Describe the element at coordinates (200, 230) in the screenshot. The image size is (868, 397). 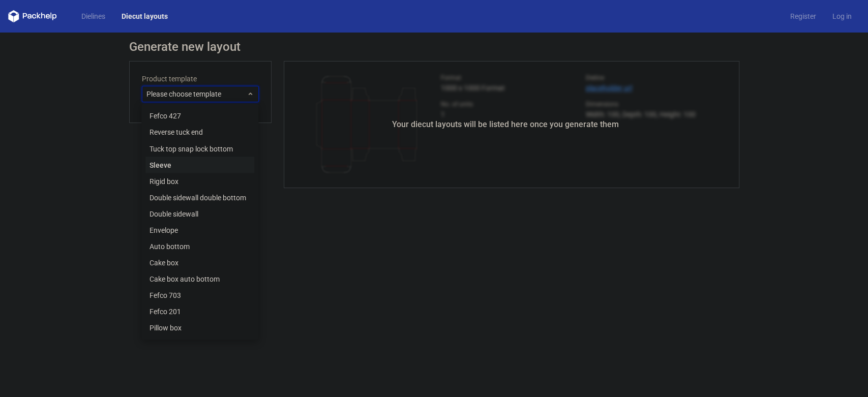
I see `div: Envelope` at that location.